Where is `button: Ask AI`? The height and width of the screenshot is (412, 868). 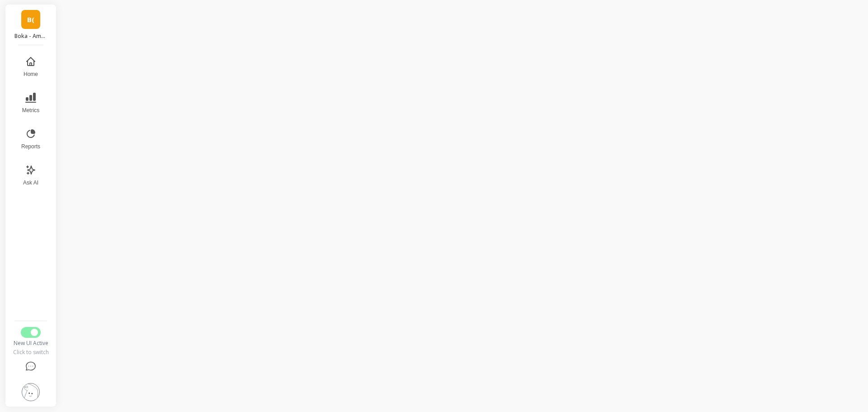
button: Ask AI is located at coordinates (31, 176).